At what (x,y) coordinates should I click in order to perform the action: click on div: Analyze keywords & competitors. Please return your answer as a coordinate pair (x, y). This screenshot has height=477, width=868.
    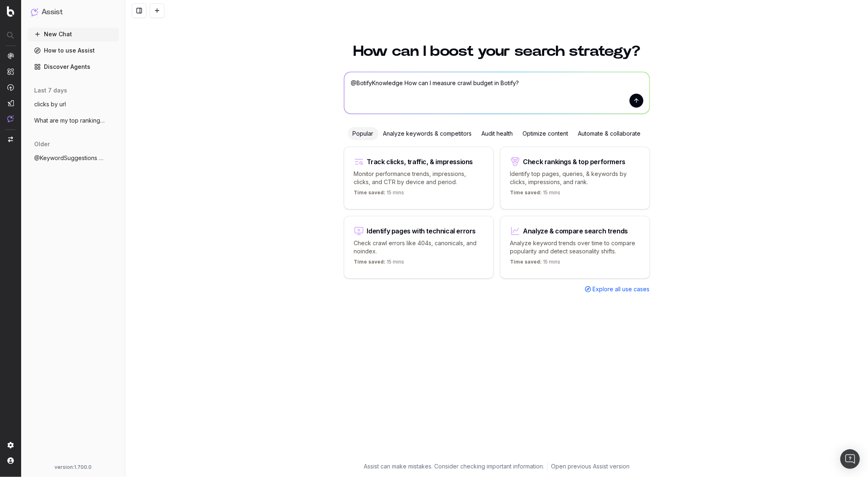
    Looking at the image, I should click on (428, 133).